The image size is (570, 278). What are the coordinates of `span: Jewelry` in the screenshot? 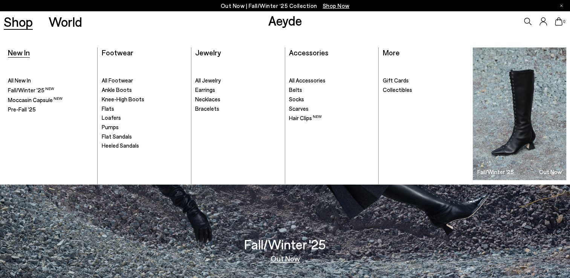 It's located at (208, 52).